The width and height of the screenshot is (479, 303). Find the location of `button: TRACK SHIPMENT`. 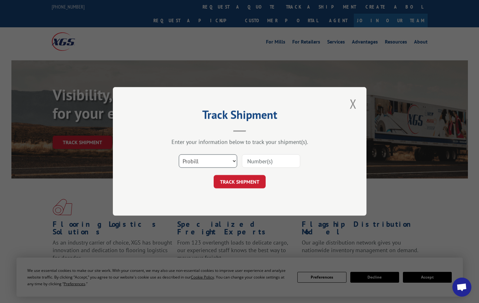

button: TRACK SHIPMENT is located at coordinates (240, 182).